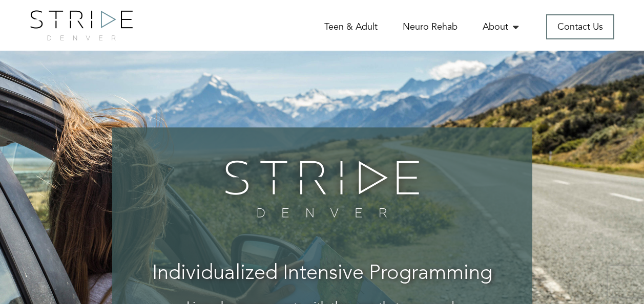 The width and height of the screenshot is (644, 304). What do you see at coordinates (579, 26) in the screenshot?
I see `a: Contact Us` at bounding box center [579, 26].